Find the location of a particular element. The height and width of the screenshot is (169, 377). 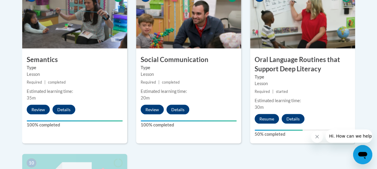

span: 35m is located at coordinates (31, 98).